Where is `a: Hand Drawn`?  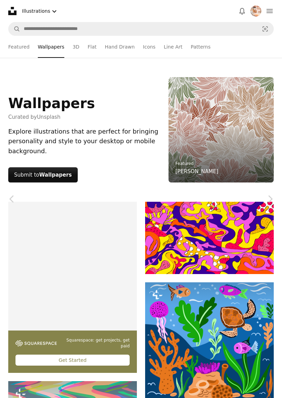
a: Hand Drawn is located at coordinates (120, 47).